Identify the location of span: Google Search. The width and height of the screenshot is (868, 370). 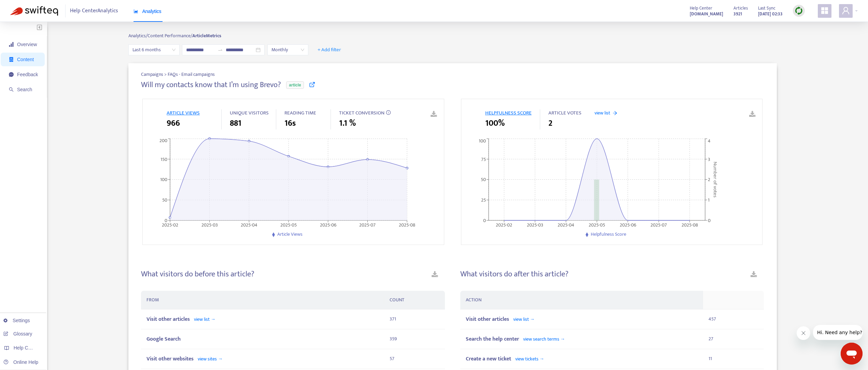
(164, 339).